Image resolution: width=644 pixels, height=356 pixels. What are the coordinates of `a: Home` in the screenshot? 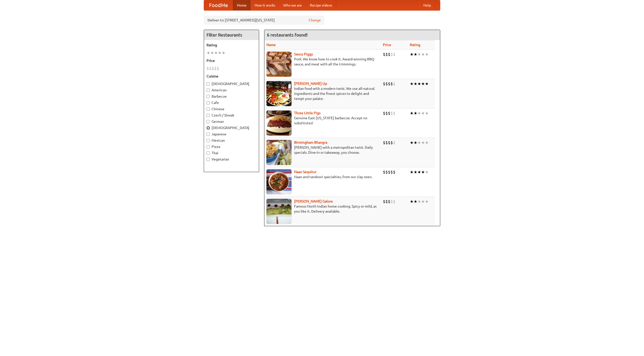 It's located at (242, 5).